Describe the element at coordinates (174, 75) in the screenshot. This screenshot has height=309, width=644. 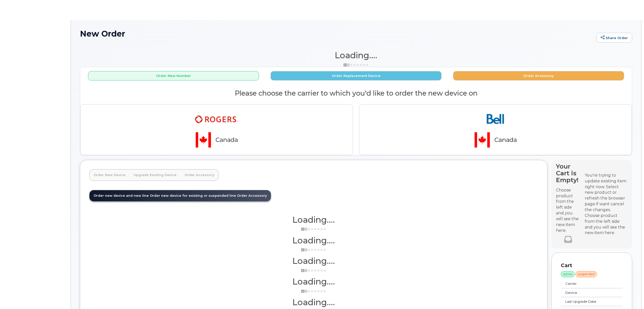
I see `button: Order New Number` at that location.